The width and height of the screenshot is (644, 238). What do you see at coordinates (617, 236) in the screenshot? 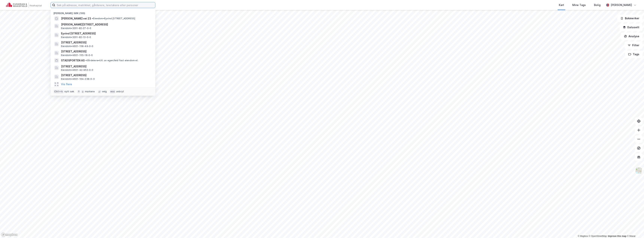
I see `a: Improve this map` at bounding box center [617, 236].